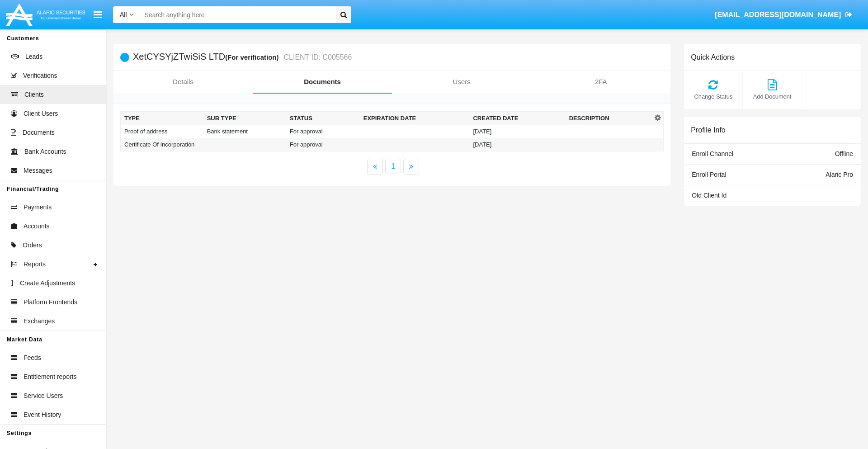  I want to click on span: Clients, so click(34, 94).